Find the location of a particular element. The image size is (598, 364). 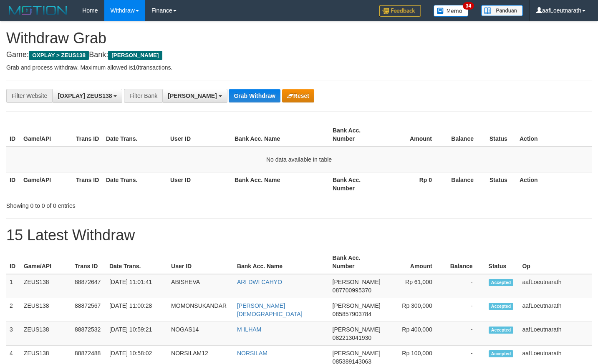

h1: Withdraw Grab is located at coordinates (299, 38).